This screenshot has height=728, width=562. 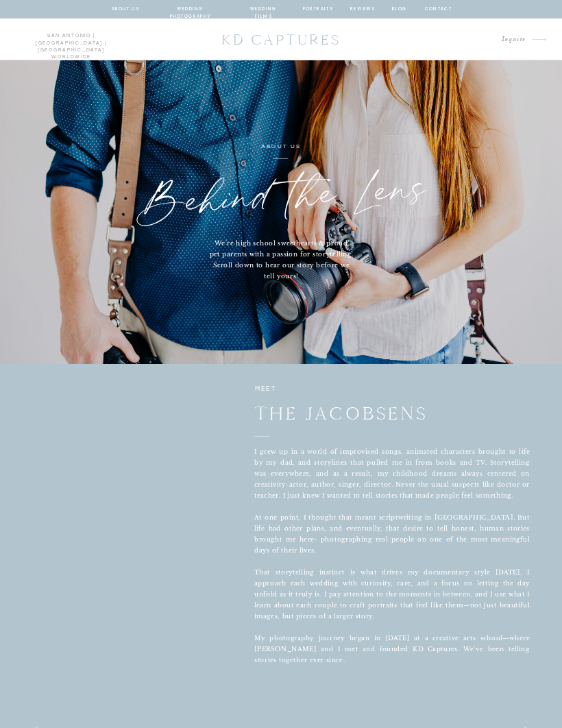 What do you see at coordinates (438, 10) in the screenshot?
I see `a: contact` at bounding box center [438, 10].